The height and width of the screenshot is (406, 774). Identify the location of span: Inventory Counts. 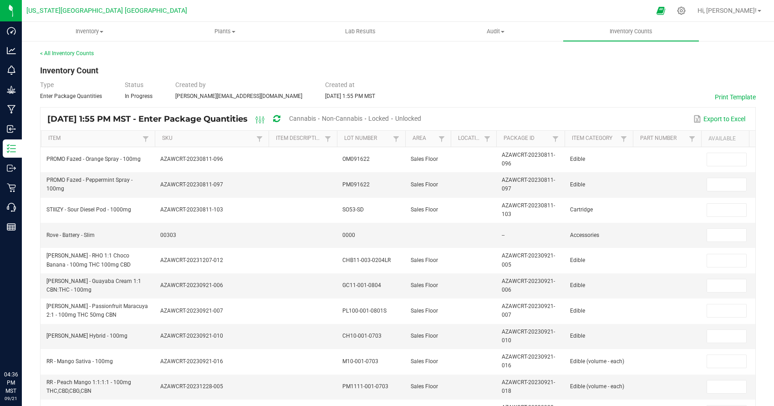
(631, 31).